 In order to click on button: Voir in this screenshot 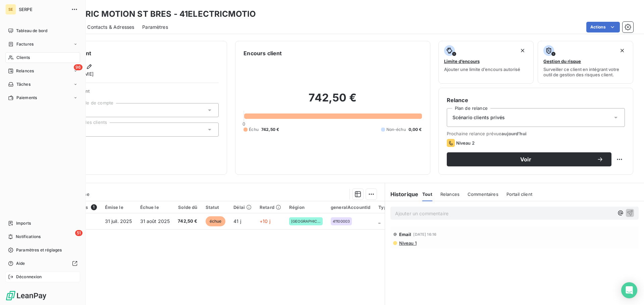, I will do `click(529, 159)`.